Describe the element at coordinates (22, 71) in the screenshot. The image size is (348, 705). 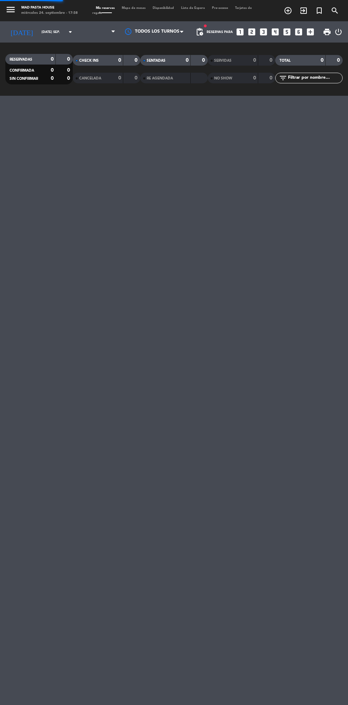
I see `span: CONFIRMADA` at that location.